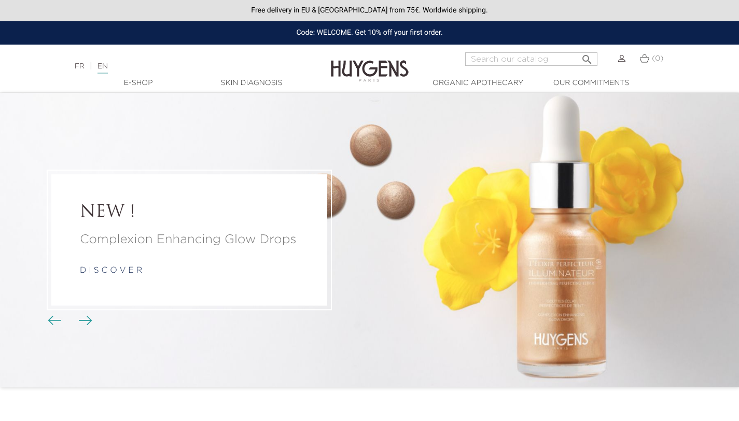  I want to click on a: Organic Apothecary, so click(478, 83).